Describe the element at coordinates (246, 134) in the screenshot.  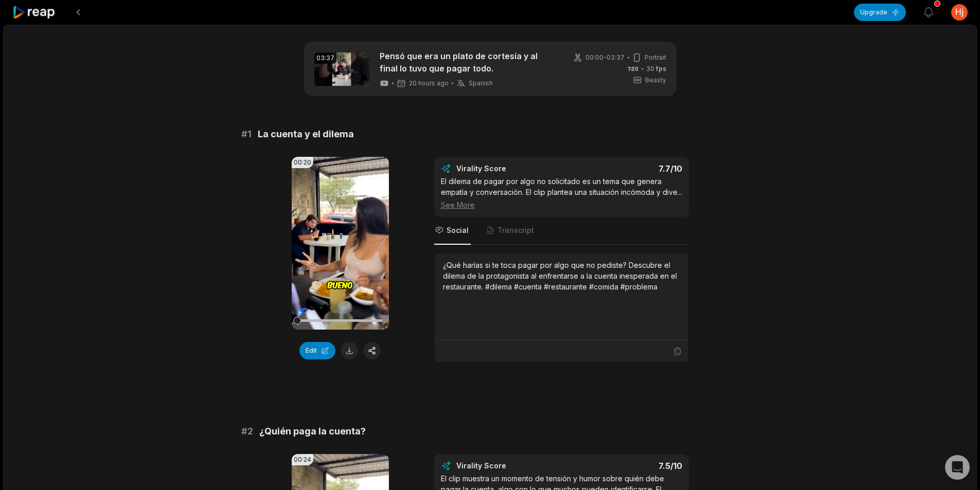
I see `span: # 1` at that location.